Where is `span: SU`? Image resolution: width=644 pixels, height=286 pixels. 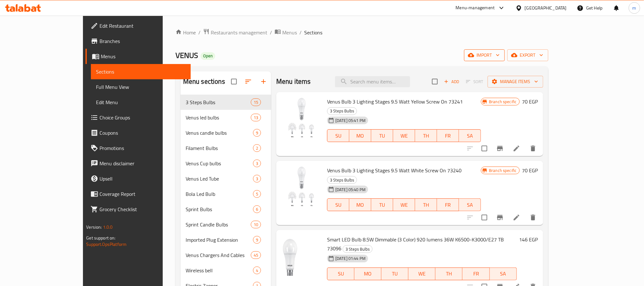
span: SU is located at coordinates (338, 204).